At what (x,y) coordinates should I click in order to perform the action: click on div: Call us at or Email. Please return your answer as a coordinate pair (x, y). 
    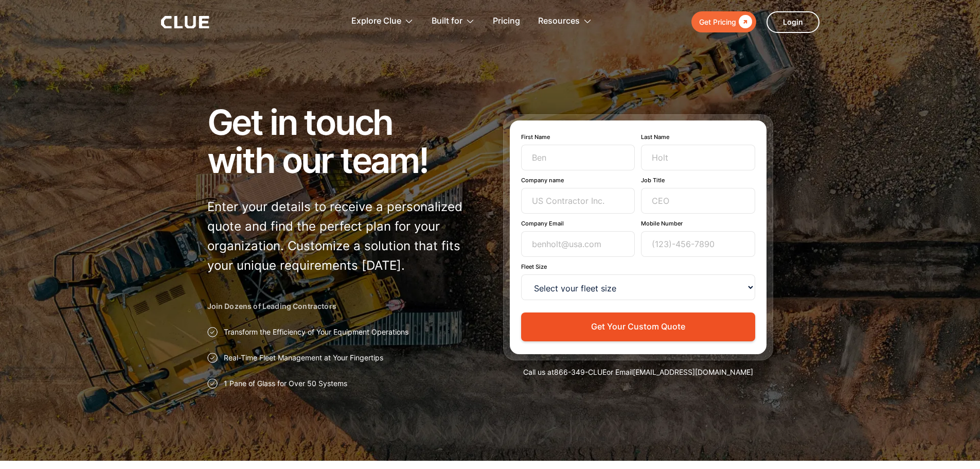
    Looking at the image, I should click on (638, 372).